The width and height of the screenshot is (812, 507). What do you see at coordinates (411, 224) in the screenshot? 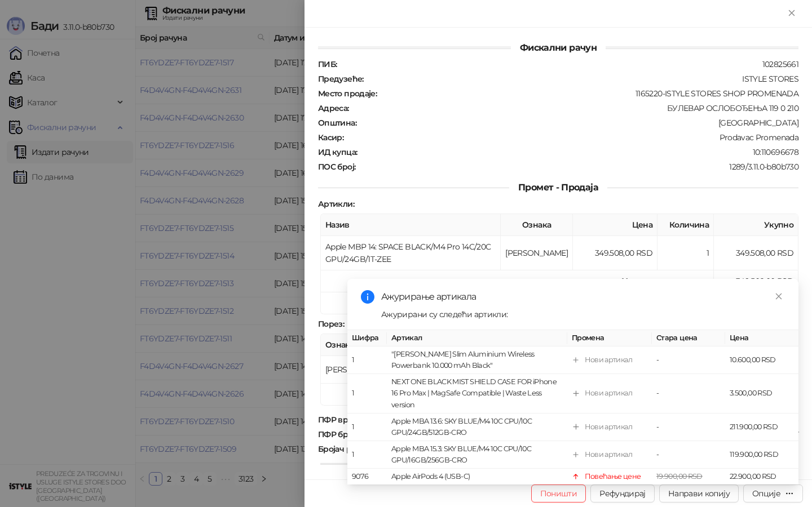
I see `th: Назив` at bounding box center [411, 224].